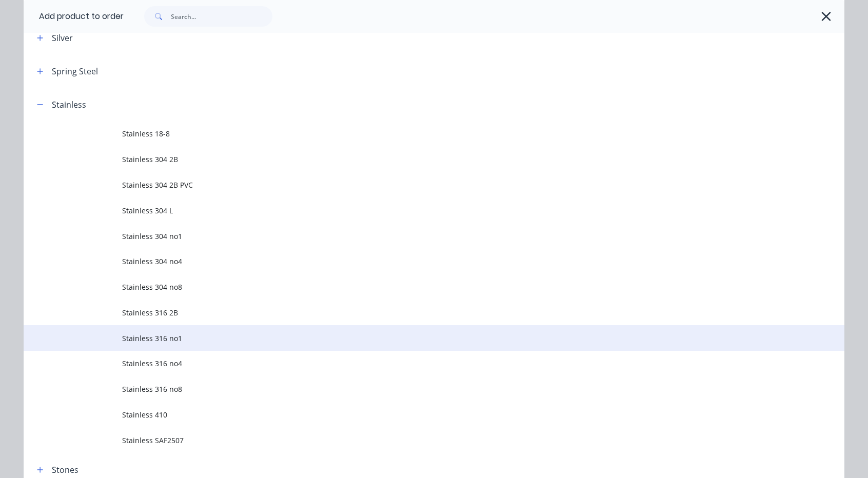  What do you see at coordinates (411, 389) in the screenshot?
I see `span: Stainless 316 no8` at bounding box center [411, 389].